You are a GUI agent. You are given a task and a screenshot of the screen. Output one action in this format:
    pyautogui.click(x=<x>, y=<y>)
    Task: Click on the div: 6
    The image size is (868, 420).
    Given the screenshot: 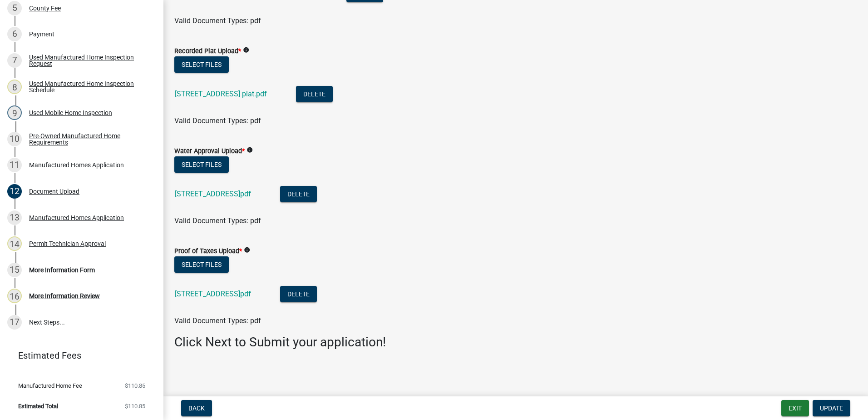 What is the action you would take?
    pyautogui.click(x=14, y=34)
    